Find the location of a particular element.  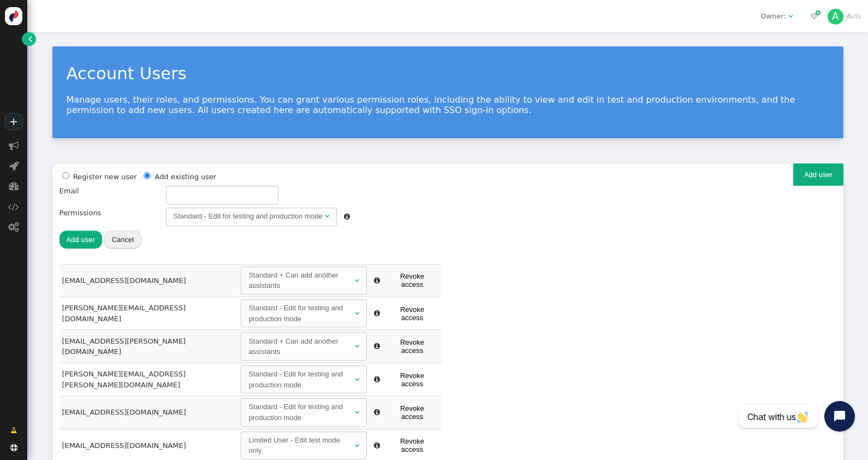

div: Permissions is located at coordinates (109, 217).